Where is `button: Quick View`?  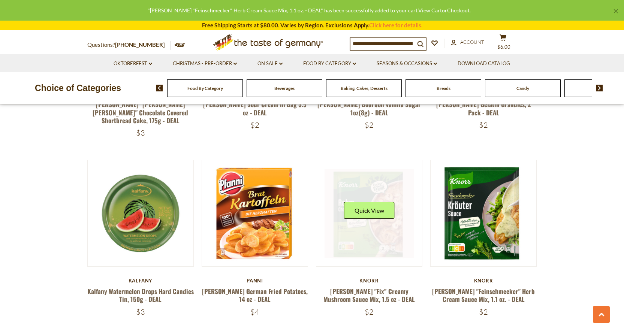 button: Quick View is located at coordinates (369, 210).